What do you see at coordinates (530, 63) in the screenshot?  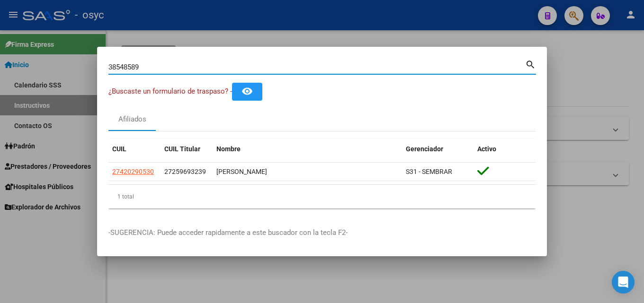 I see `mat-icon: search` at bounding box center [530, 63].